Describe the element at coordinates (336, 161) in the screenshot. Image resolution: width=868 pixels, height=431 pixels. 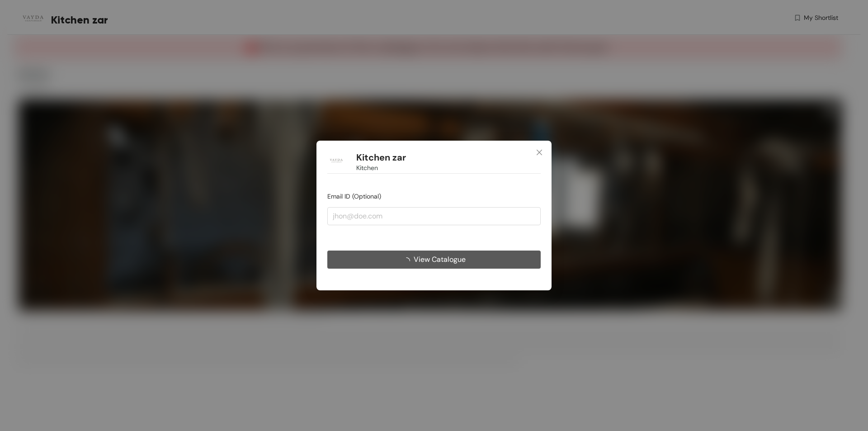
I see `img: Buyer Portal` at that location.